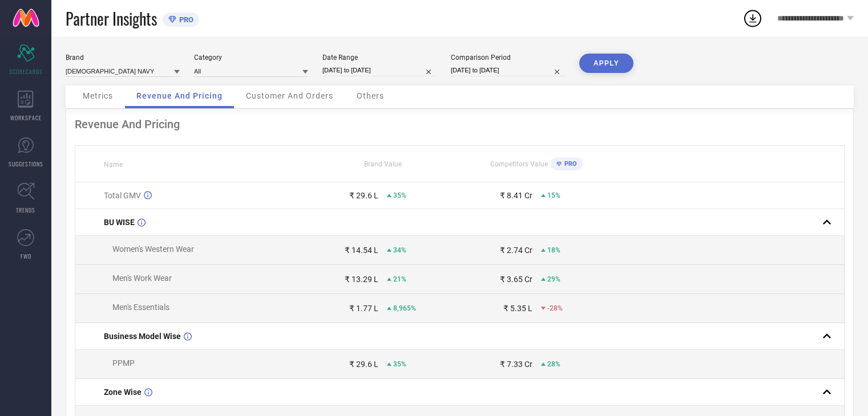 The height and width of the screenshot is (416, 868). Describe the element at coordinates (554, 195) in the screenshot. I see `span: 15%` at that location.